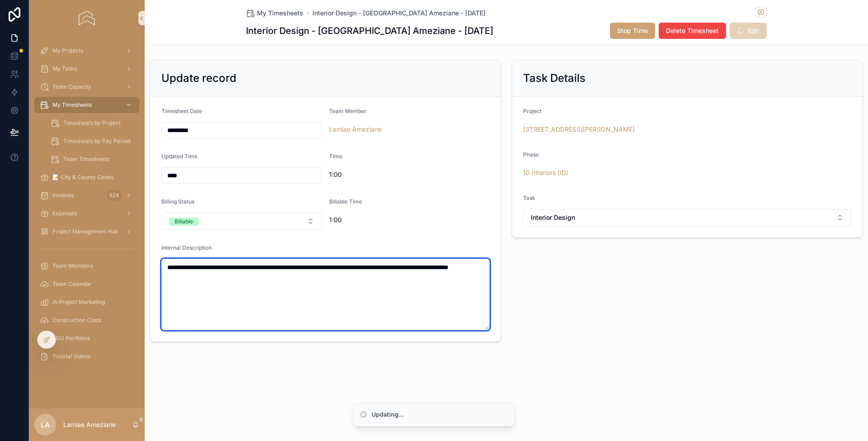 The image size is (868, 441). I want to click on span: Billing Status, so click(178, 201).